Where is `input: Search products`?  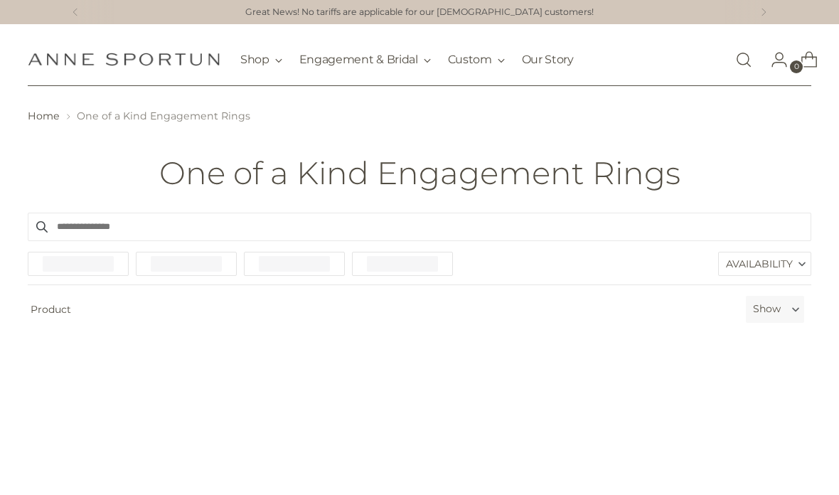 input: Search products is located at coordinates (420, 227).